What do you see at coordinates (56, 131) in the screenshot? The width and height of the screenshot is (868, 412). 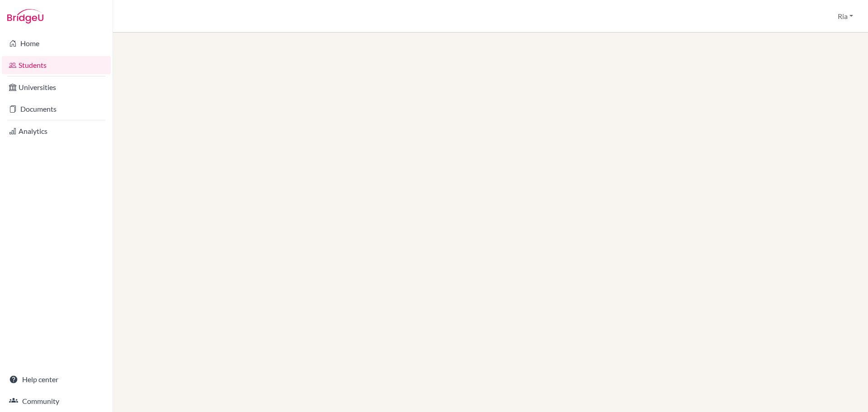 I see `a: Analytics` at bounding box center [56, 131].